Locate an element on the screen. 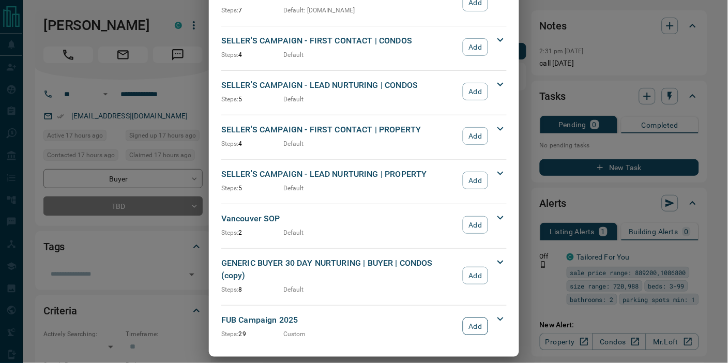  p: SELLER'S CAMPAIGN - FIRST CONTACT | PROPERTY is located at coordinates (339, 130).